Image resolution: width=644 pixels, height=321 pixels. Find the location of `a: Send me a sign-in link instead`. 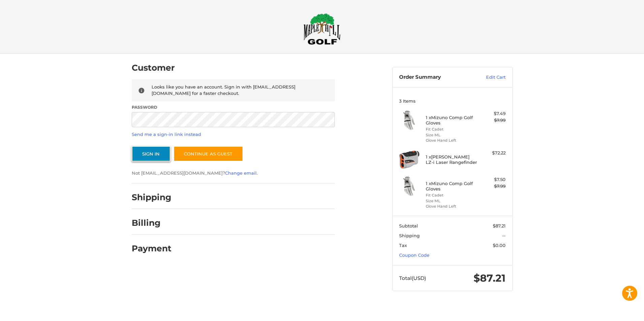

a: Send me a sign-in link instead is located at coordinates (166, 135).